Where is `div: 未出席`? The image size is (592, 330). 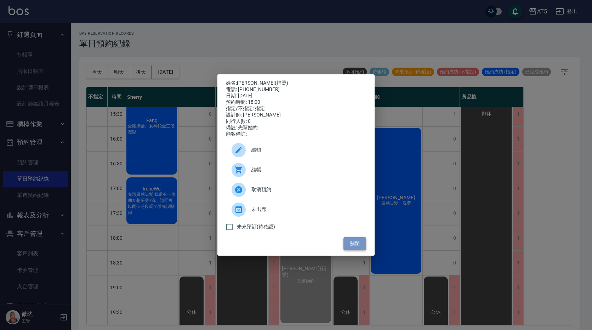
div: 未出席 is located at coordinates (296, 210).